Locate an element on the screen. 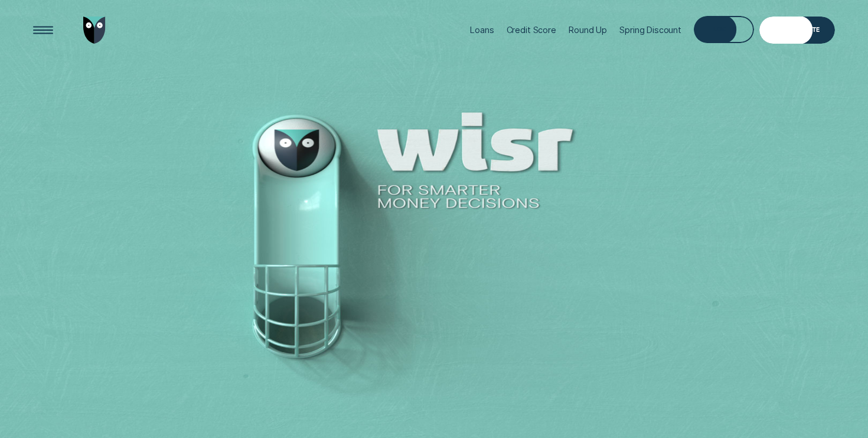  img: Wisr is located at coordinates (95, 30).